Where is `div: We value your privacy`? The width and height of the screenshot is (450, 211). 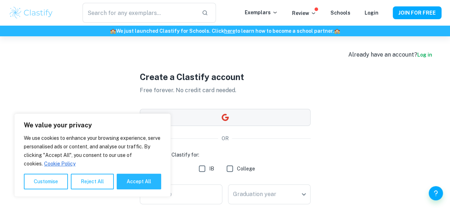 div: We value your privacy is located at coordinates (93, 155).